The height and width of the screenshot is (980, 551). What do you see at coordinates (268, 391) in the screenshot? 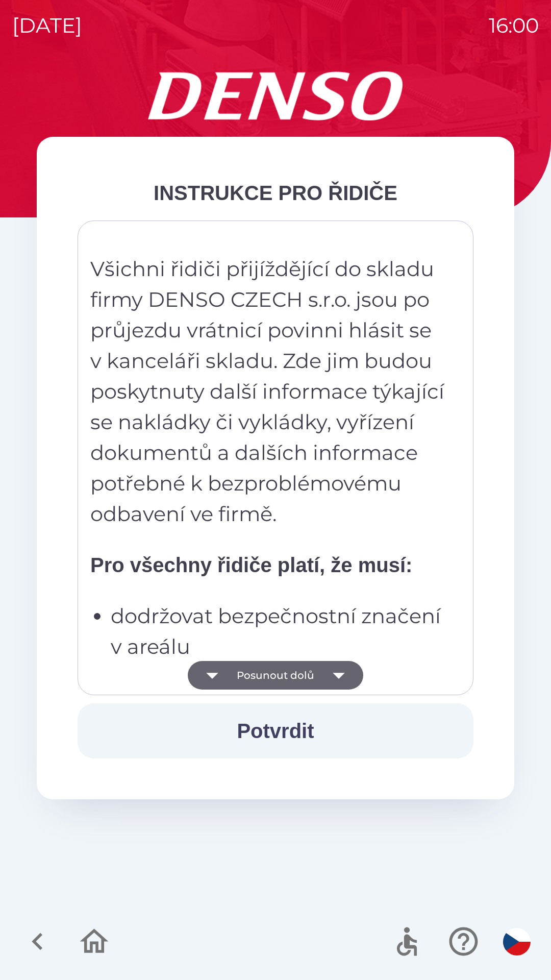
I see `p: Všichni řidiči přijíždějící do skladu firmy DENSO CZECH s.r.o. jsou po průjezdu vrátnicí povinni ...` at bounding box center [268, 391].